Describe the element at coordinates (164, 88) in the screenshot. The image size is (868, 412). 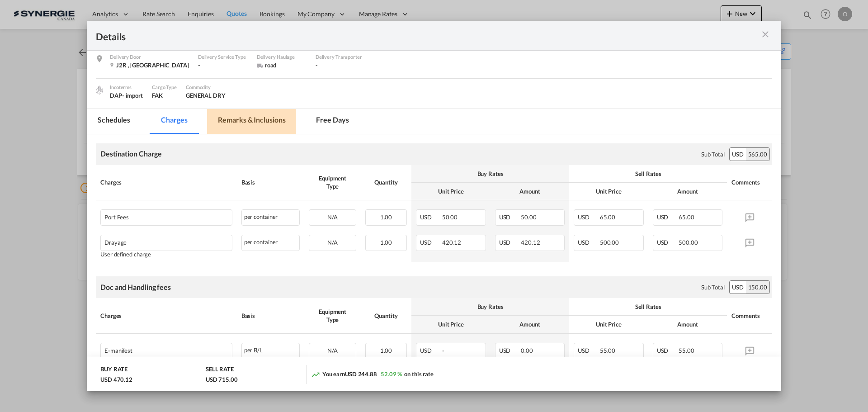
I see `div: Cargo Type` at that location.